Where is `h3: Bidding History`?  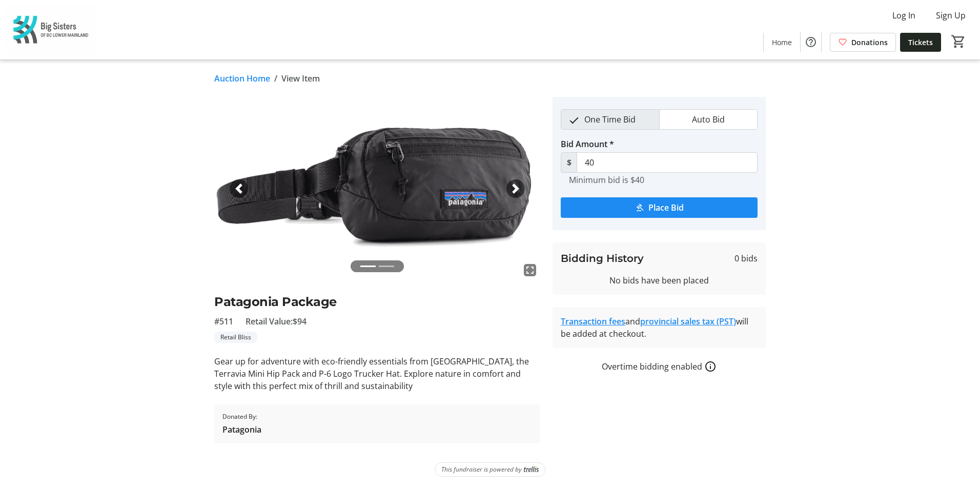 h3: Bidding History is located at coordinates (602, 258).